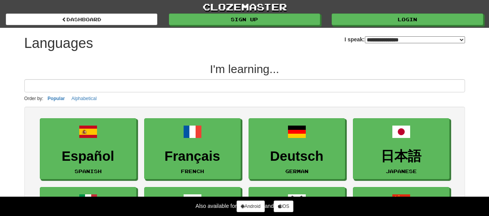 The width and height of the screenshot is (489, 216). Describe the element at coordinates (245, 19) in the screenshot. I see `a: Sign up` at that location.